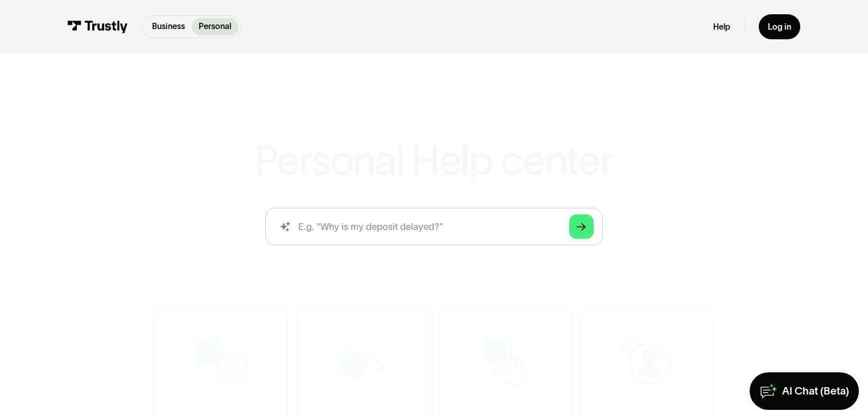  I want to click on a: Personal, so click(215, 27).